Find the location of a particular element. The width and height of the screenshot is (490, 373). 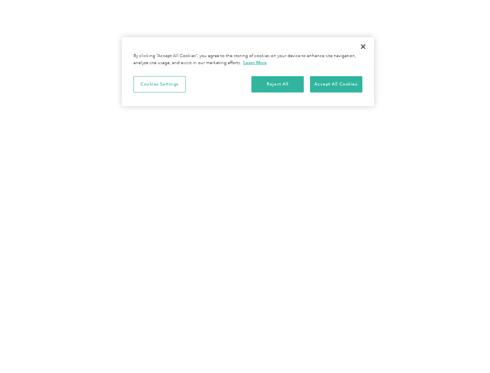

button: Cookies Settings is located at coordinates (160, 84).